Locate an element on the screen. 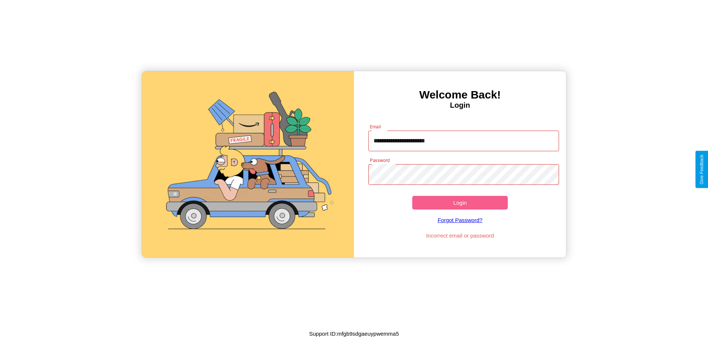  h3: Welcome Back! is located at coordinates (460, 95).